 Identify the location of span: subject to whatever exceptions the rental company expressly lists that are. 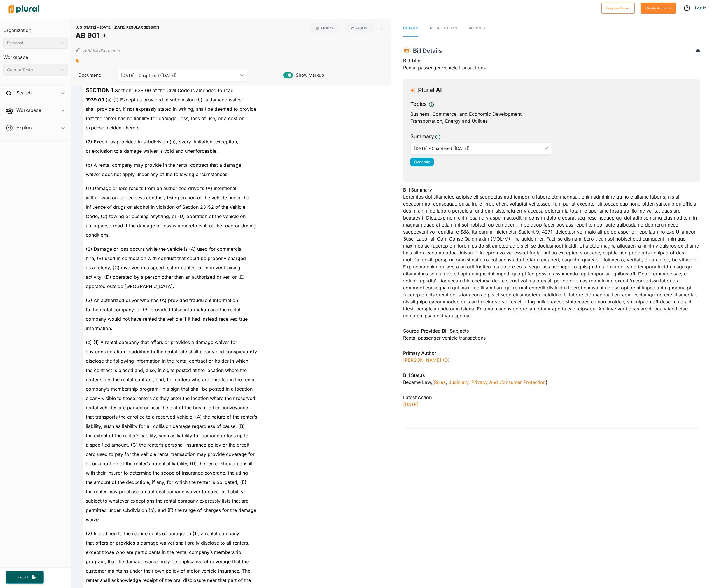
(167, 501).